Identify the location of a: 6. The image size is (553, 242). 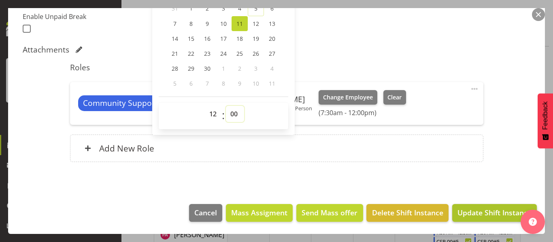
(272, 8).